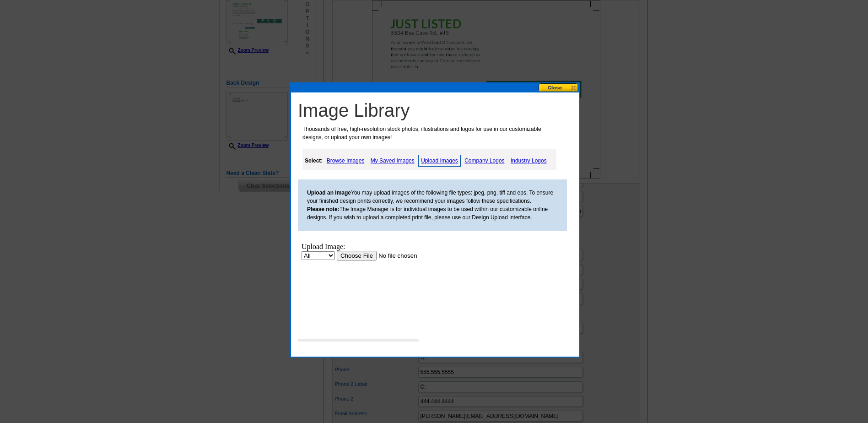  Describe the element at coordinates (433, 205) in the screenshot. I see `div: You may upload images of the following file types: jpeg, png, tiff and eps. To ensure your finish...` at that location.